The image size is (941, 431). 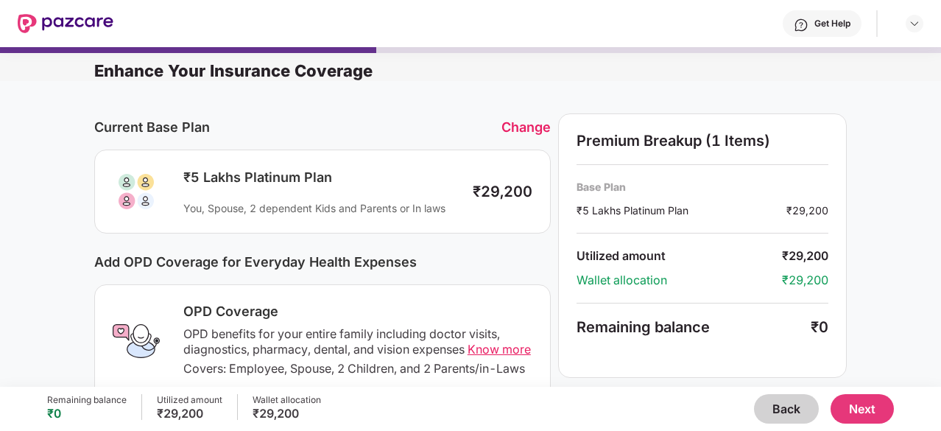 What do you see at coordinates (786, 409) in the screenshot?
I see `button: Back` at bounding box center [786, 409].